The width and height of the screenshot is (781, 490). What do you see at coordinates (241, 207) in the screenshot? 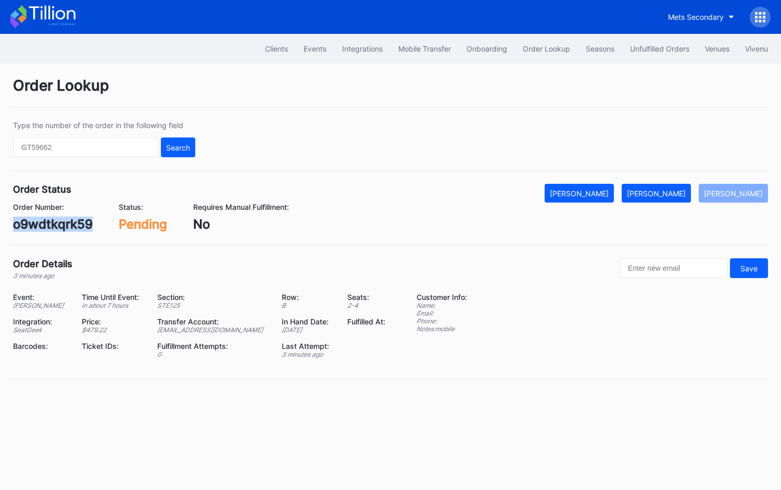
I see `div: Requires Manual Fulfillment:` at bounding box center [241, 207].